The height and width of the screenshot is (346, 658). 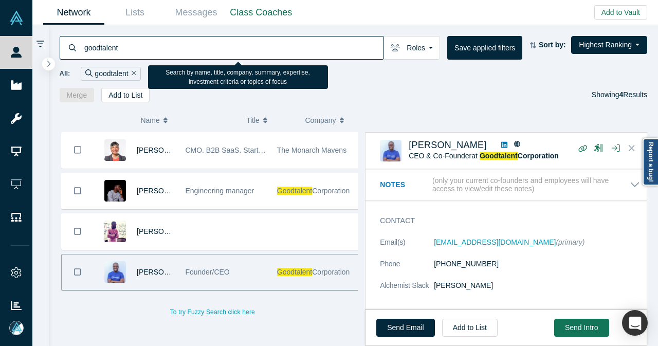 I want to click on button: Remove Filter, so click(x=132, y=74).